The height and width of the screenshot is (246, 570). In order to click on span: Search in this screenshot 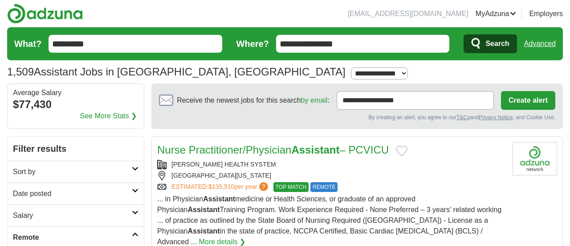, I will do `click(497, 44)`.